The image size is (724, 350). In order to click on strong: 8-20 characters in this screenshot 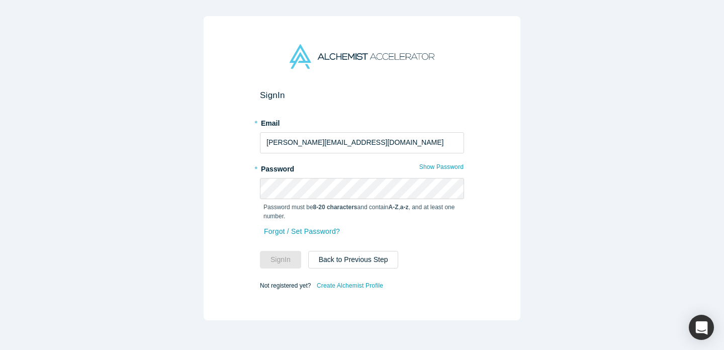, I will do `click(336, 207)`.